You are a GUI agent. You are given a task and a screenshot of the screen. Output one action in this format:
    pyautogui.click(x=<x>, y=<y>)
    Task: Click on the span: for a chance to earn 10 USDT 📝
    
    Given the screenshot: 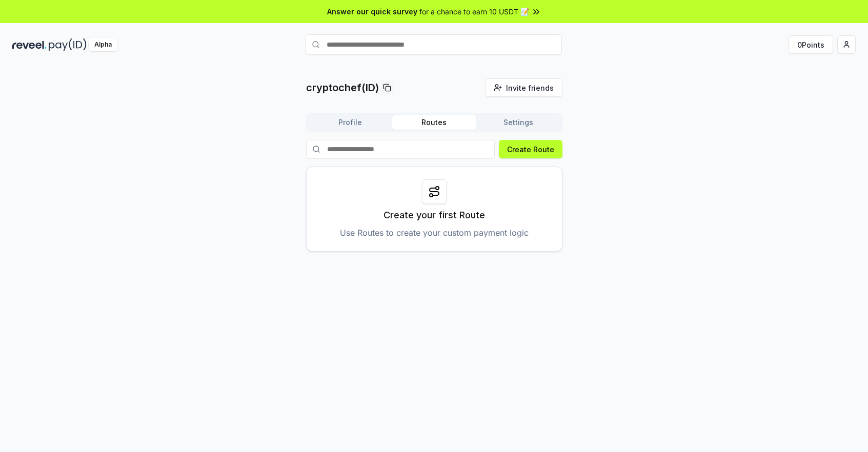 What is the action you would take?
    pyautogui.click(x=474, y=11)
    